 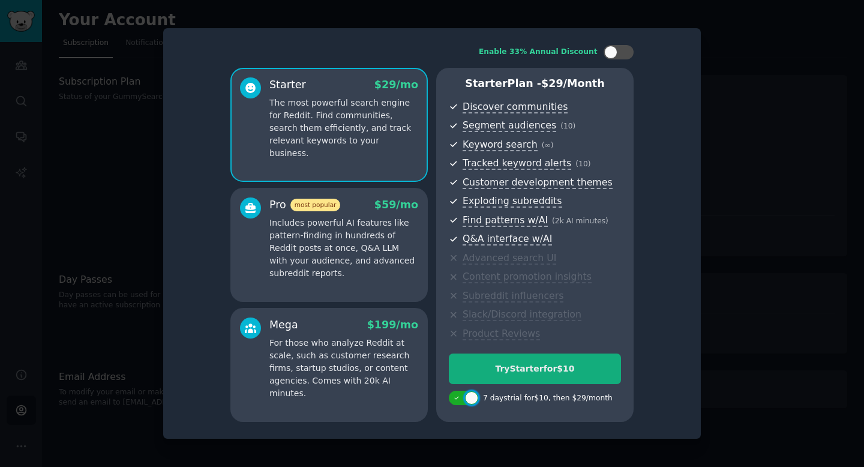 I want to click on div: Enable 33% Annual Discount, so click(x=538, y=52).